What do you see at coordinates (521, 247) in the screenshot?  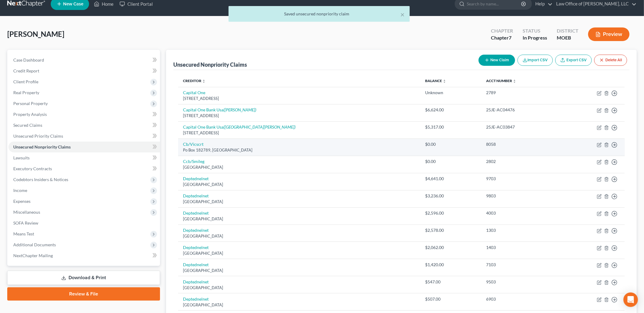 I see `div: 1403` at bounding box center [521, 247].